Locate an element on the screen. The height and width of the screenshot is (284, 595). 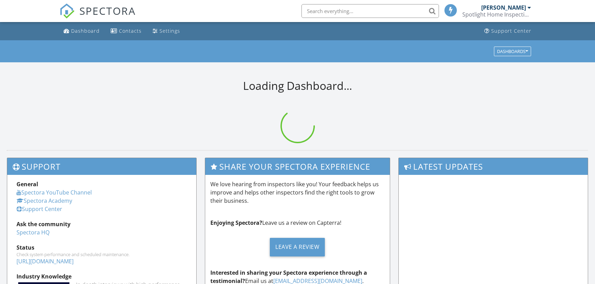
div: Settings is located at coordinates (170, 31).